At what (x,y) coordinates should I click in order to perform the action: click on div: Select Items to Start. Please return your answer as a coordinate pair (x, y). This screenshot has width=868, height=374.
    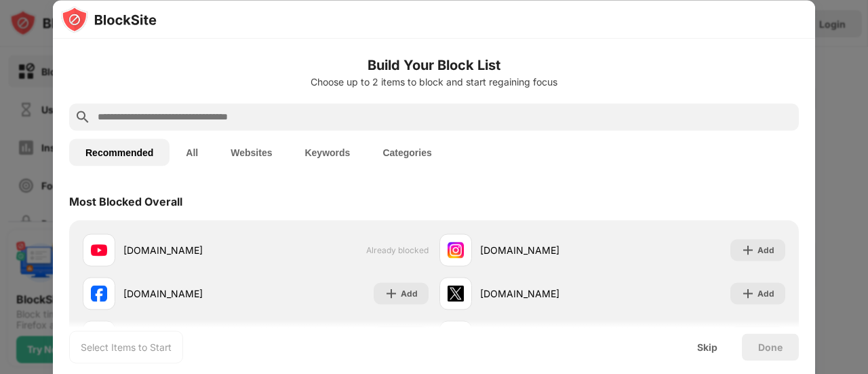
    Looking at the image, I should click on (127, 346).